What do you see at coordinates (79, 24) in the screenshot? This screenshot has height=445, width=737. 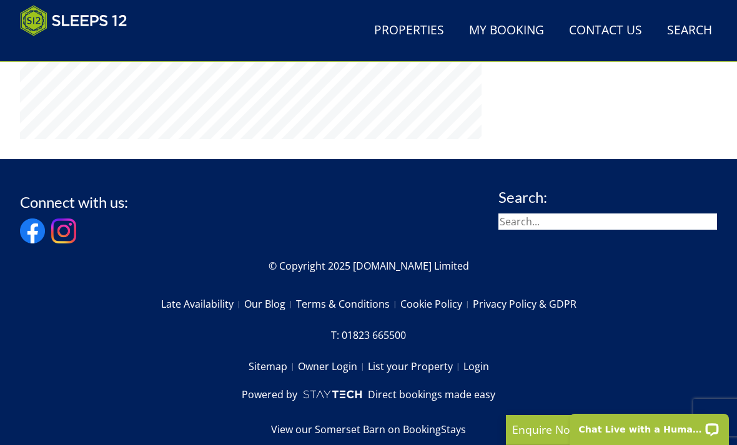 I see `p: Chat Live with a Human!` at bounding box center [79, 24].